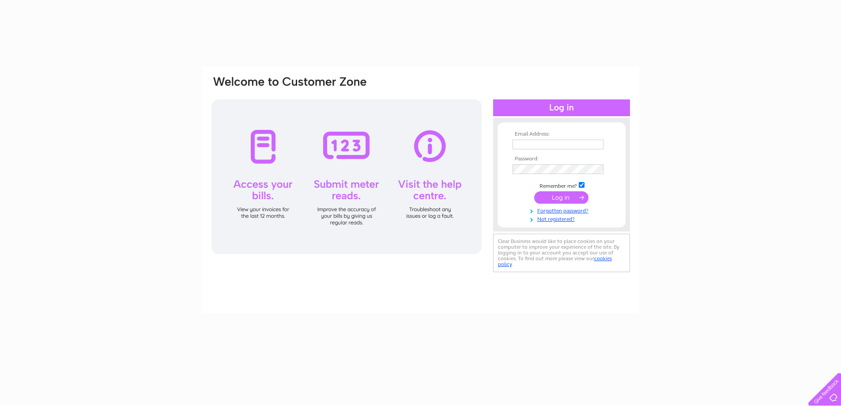 The image size is (841, 406). Describe the element at coordinates (562, 185) in the screenshot. I see `td: Remember me?` at that location.